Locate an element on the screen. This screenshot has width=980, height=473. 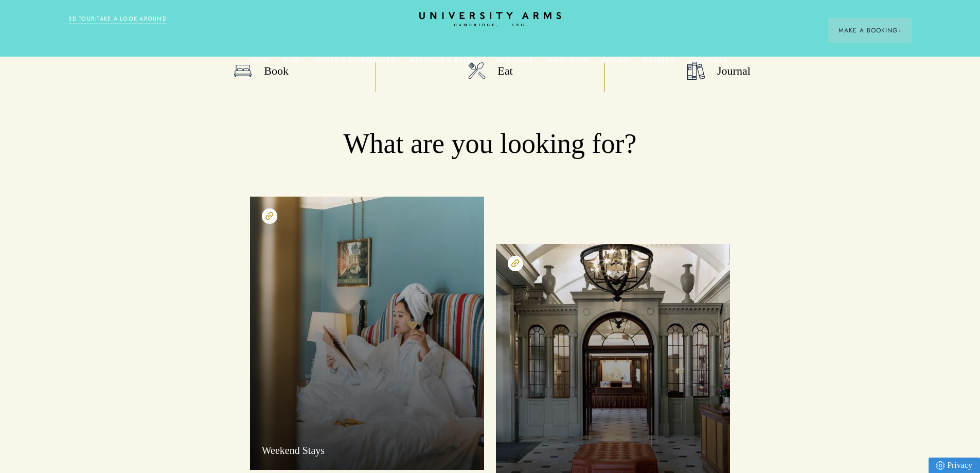
img: Arrow icon is located at coordinates (900, 30).